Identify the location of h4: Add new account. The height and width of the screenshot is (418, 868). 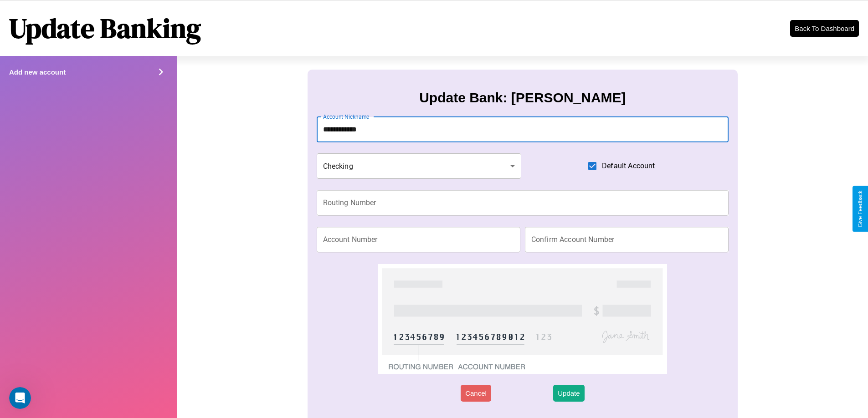
(37, 72).